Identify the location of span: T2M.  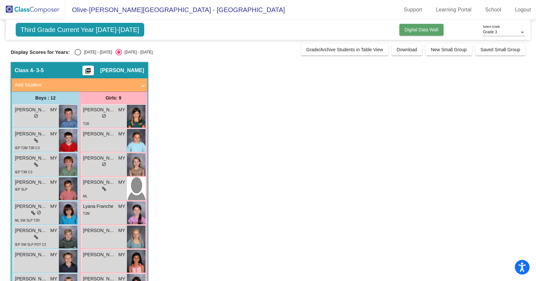
(86, 214).